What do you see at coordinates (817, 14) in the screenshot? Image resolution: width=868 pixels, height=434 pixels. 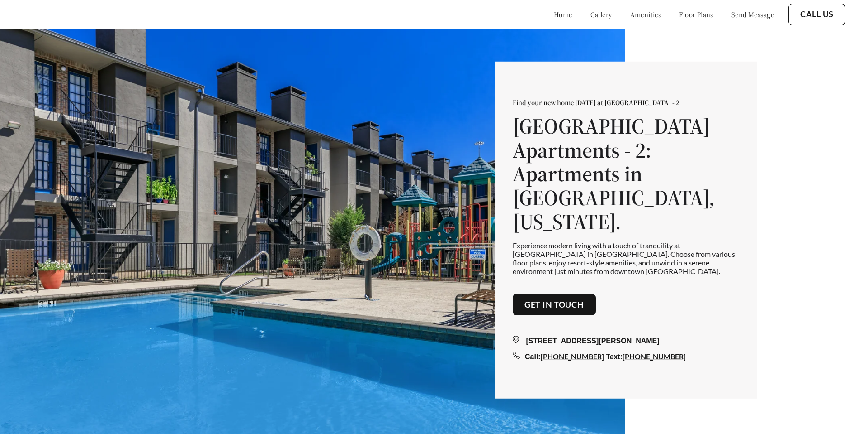 I see `button: Call Us` at bounding box center [817, 14].